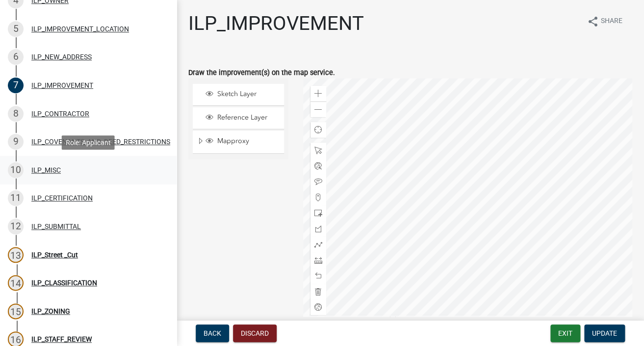 Image resolution: width=644 pixels, height=346 pixels. Describe the element at coordinates (16, 311) in the screenshot. I see `div: 15` at that location.